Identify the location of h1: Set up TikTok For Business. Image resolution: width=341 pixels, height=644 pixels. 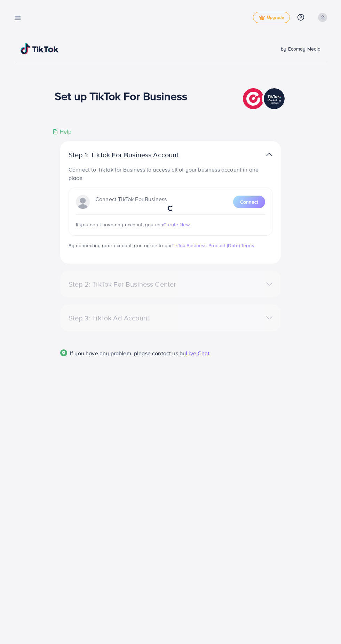
(121, 96).